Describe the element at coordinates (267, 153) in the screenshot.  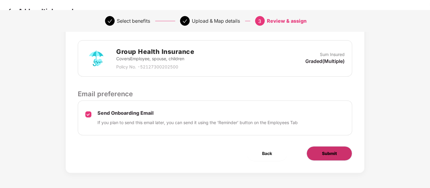
I see `span: Back` at that location.